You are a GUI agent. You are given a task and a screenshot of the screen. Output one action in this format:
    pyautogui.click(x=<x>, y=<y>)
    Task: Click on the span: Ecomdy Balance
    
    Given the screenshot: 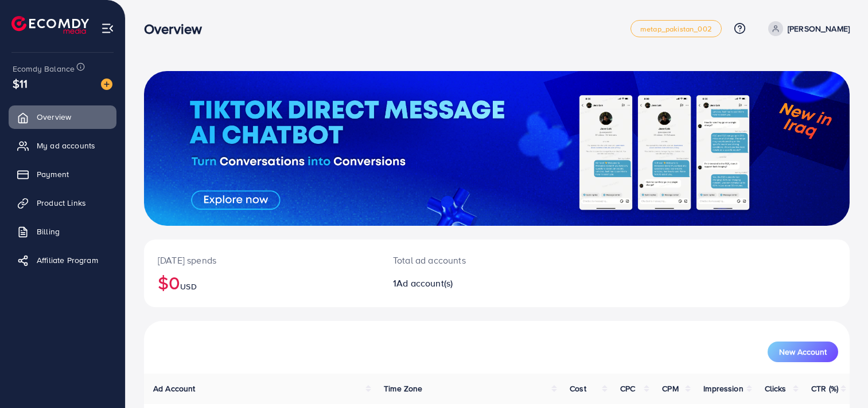 What is the action you would take?
    pyautogui.click(x=43, y=69)
    